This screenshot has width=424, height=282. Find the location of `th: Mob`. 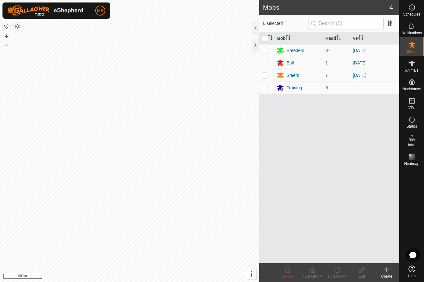

th: Mob is located at coordinates (299, 38).